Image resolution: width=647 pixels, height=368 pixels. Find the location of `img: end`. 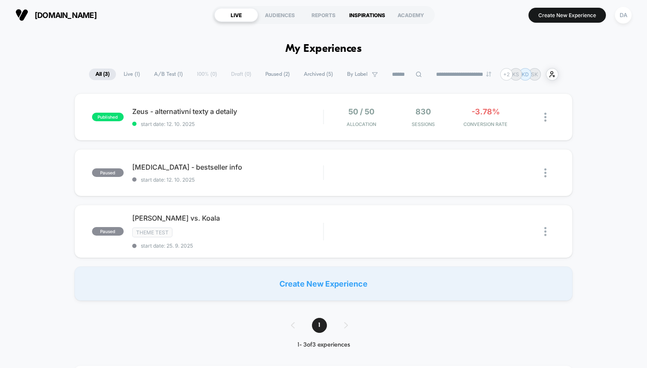

img: end is located at coordinates (489, 74).